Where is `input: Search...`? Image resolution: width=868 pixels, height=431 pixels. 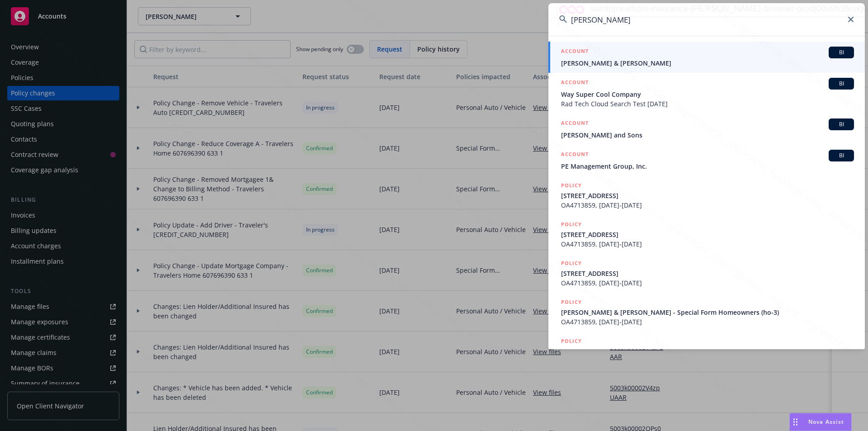
input: Search... is located at coordinates (706, 19).